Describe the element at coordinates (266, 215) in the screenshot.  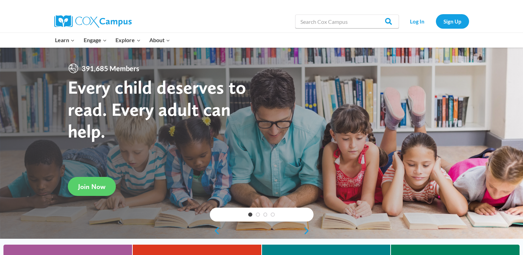
I see `a: 3` at that location.